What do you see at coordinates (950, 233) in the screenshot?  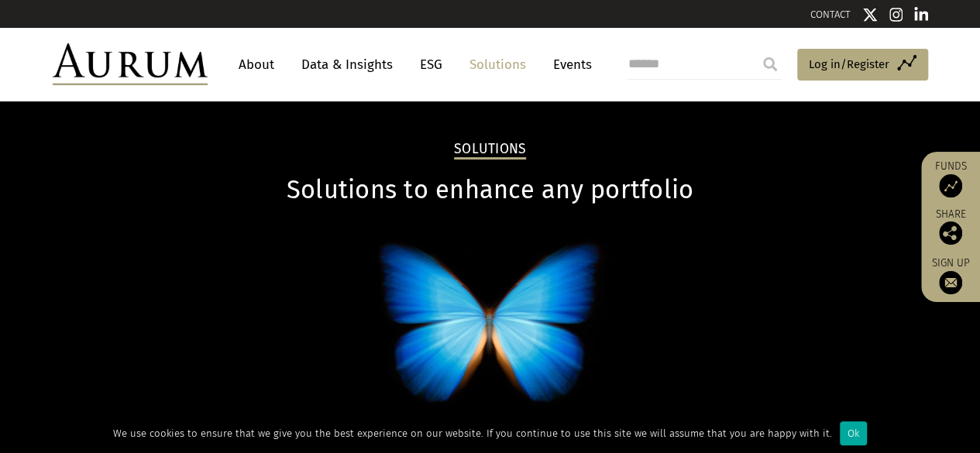 I see `img: Share this post` at bounding box center [950, 233].